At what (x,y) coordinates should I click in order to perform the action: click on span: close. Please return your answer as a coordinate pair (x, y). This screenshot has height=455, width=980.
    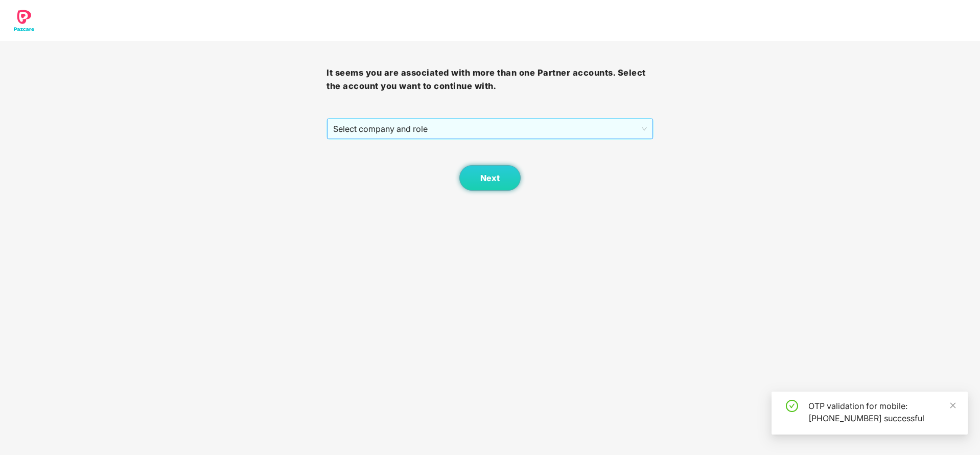
    Looking at the image, I should click on (952, 405).